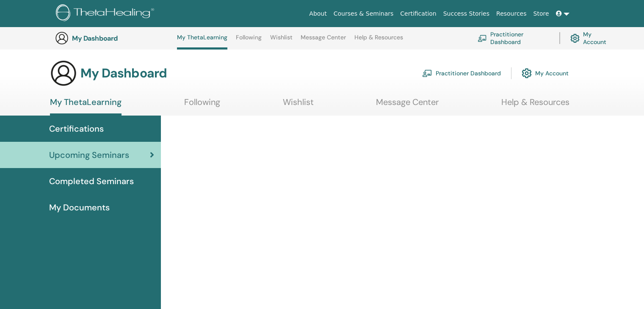 The height and width of the screenshot is (309, 644). Describe the element at coordinates (106, 13) in the screenshot. I see `img: logo.png` at that location.